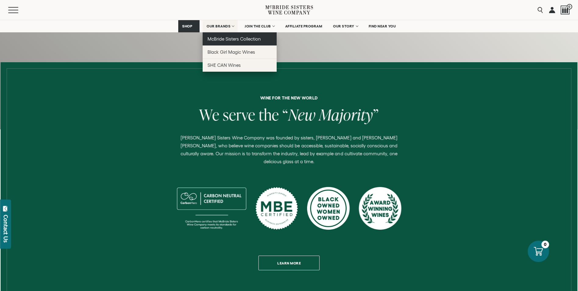 This screenshot has height=291, width=578. What do you see at coordinates (239, 65) in the screenshot?
I see `a: SHE CAN Wines` at bounding box center [239, 65].